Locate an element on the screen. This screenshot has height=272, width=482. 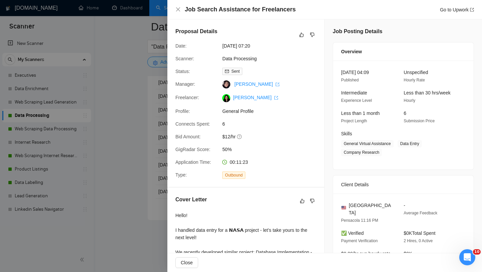
span: Less than 1 month is located at coordinates (360, 113).